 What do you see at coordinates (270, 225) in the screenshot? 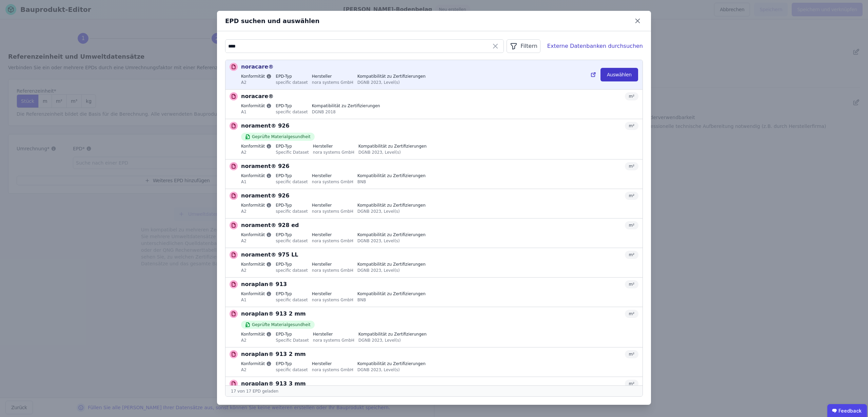
I see `p: norament® 928 ed` at bounding box center [270, 225].